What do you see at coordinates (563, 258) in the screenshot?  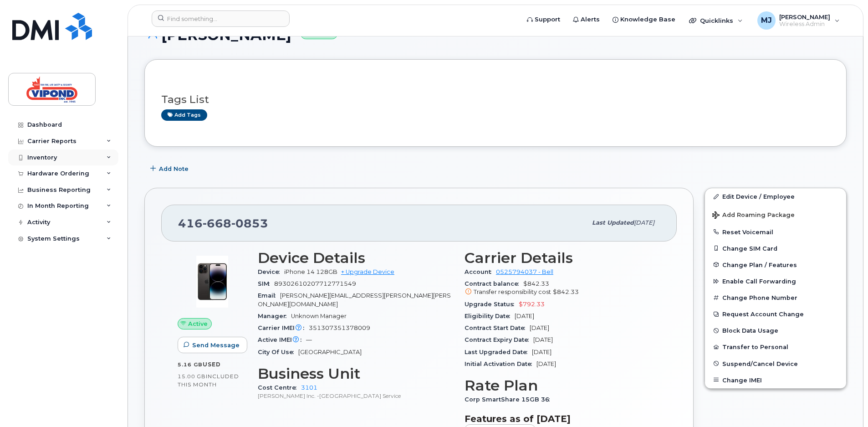 I see `h3: Carrier Details` at bounding box center [563, 258].